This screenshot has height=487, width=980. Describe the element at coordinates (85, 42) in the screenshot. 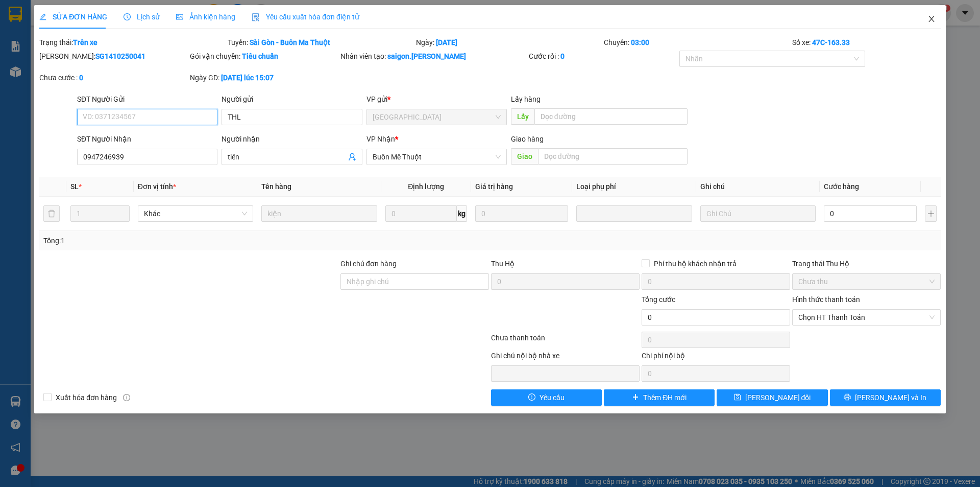

I see `b: Trên xe` at that location.